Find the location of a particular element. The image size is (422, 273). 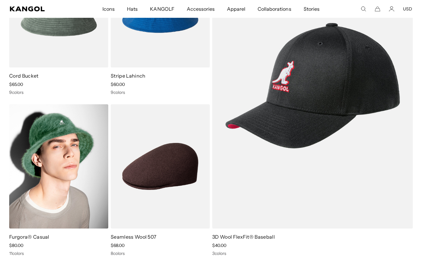

button: USD is located at coordinates (407, 9).